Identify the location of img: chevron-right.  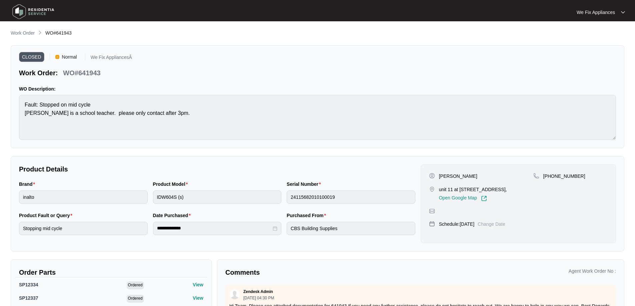
(40, 33).